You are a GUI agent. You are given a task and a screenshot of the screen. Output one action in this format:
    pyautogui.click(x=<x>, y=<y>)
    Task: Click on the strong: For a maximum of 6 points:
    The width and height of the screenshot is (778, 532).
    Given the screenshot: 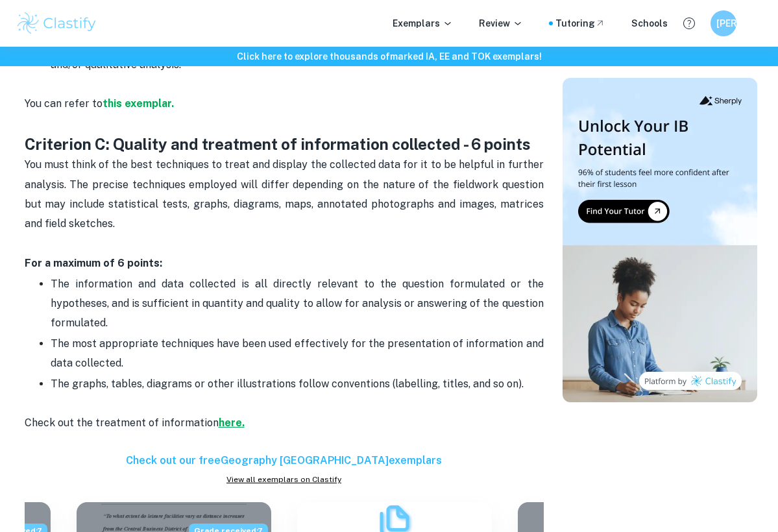 What is the action you would take?
    pyautogui.click(x=93, y=262)
    